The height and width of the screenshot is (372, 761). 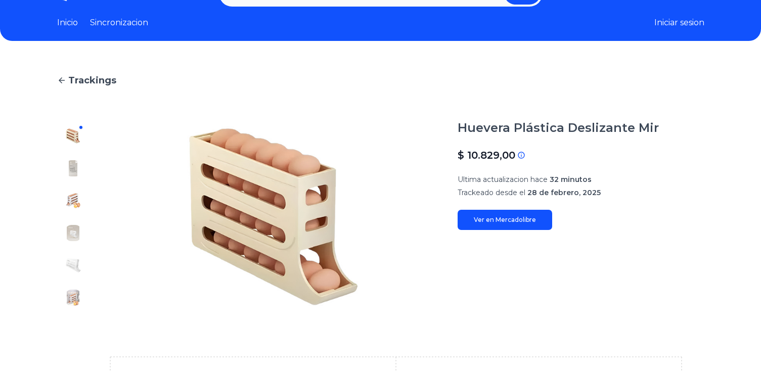 I want to click on a: Trackings, so click(x=381, y=80).